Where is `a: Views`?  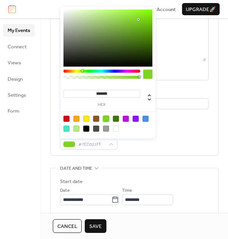 a: Views is located at coordinates (19, 62).